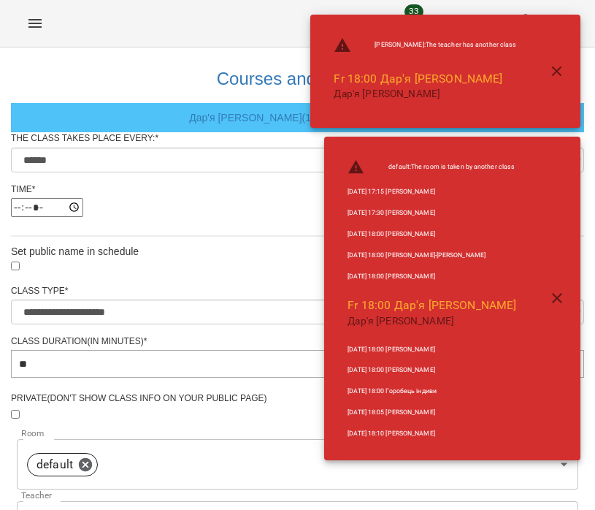 This screenshot has width=595, height=510. Describe the element at coordinates (35, 23) in the screenshot. I see `button: Menu` at that location.